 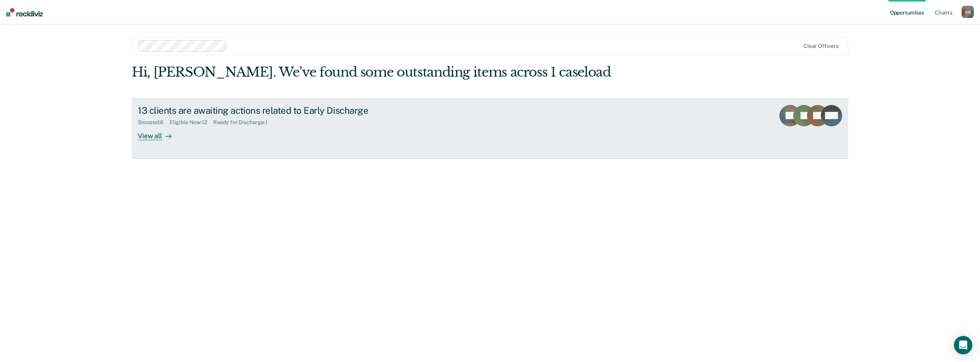 I want to click on div: Open Intercom Messenger, so click(x=964, y=345).